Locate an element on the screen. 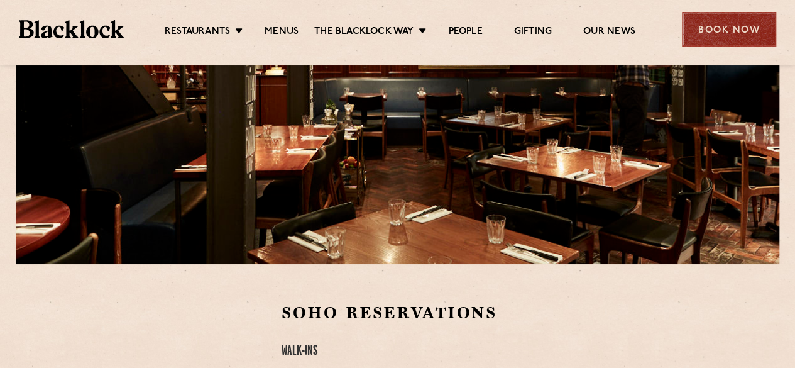 This screenshot has width=795, height=368. h2: Soho Reservations is located at coordinates (522, 312).